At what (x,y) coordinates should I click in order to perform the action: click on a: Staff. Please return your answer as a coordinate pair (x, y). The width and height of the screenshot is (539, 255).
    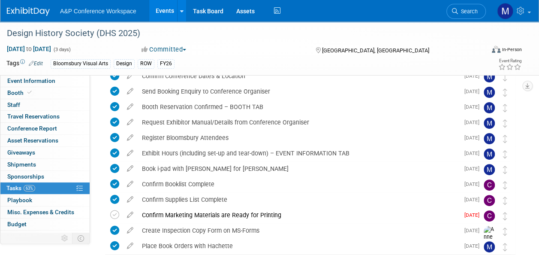
    Looking at the image, I should click on (45, 105).